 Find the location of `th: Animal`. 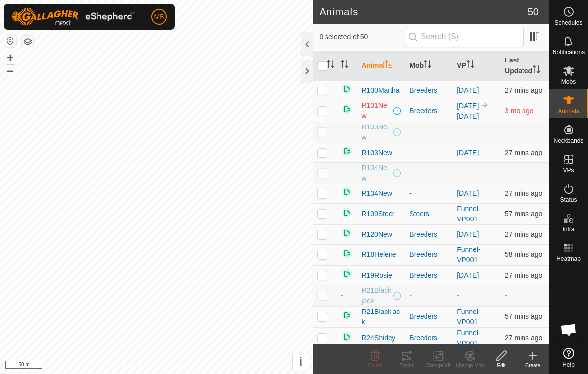

th: Animal is located at coordinates (381, 66).